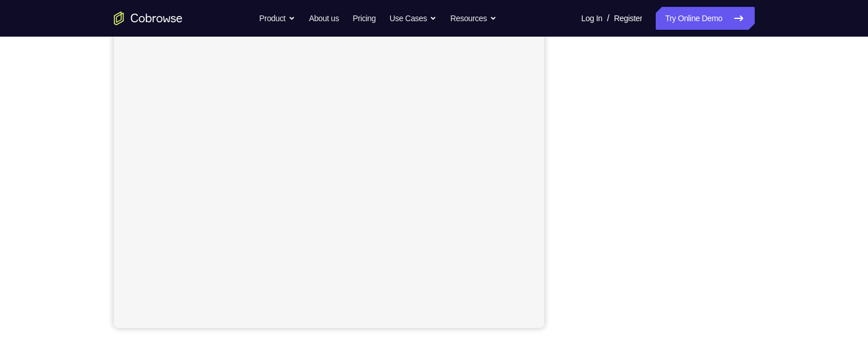  I want to click on a: Log In, so click(592, 19).